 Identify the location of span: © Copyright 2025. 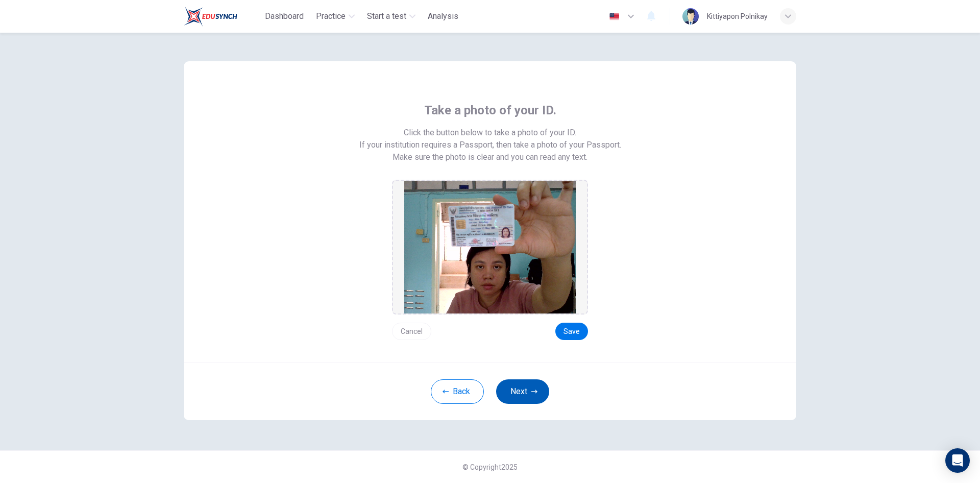
(490, 467).